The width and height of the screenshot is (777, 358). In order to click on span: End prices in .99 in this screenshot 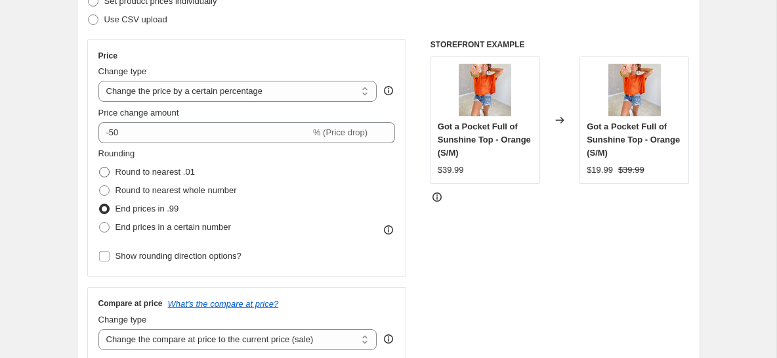, I will do `click(147, 208)`.